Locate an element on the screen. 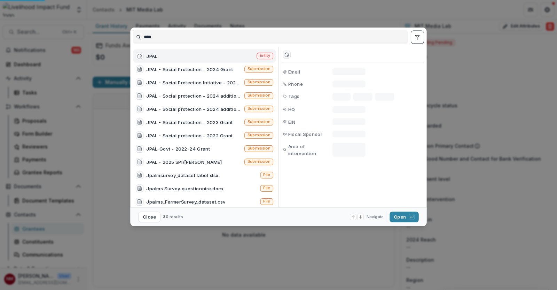 Image resolution: width=557 pixels, height=290 pixels. div: JPAL - Social Protection Intiative - 2023 additional grant is located at coordinates (194, 82).